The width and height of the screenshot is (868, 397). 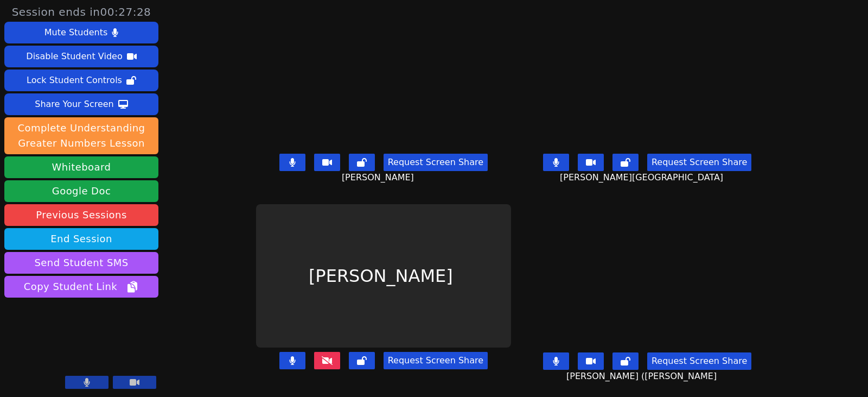 What do you see at coordinates (81, 287) in the screenshot?
I see `span: Copy Student Link` at bounding box center [81, 287].